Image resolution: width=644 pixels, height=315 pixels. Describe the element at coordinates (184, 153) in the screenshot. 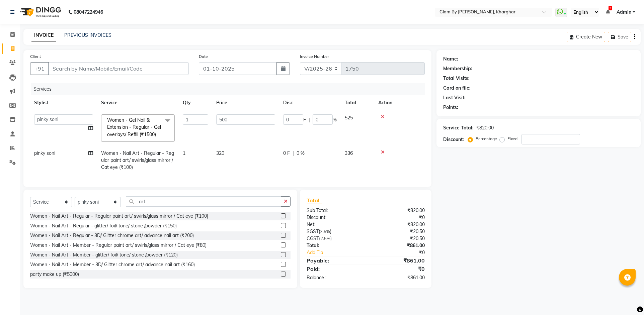

I see `span: 1` at that location.